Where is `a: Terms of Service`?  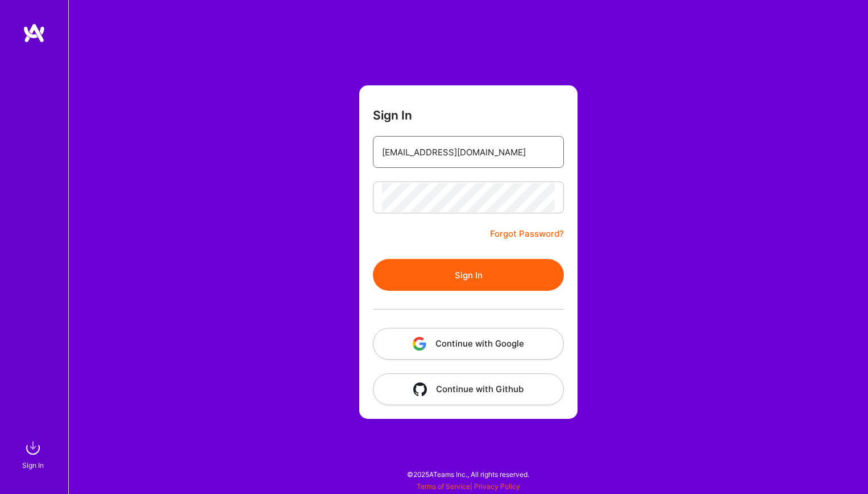
a: Terms of Service is located at coordinates (444, 486).